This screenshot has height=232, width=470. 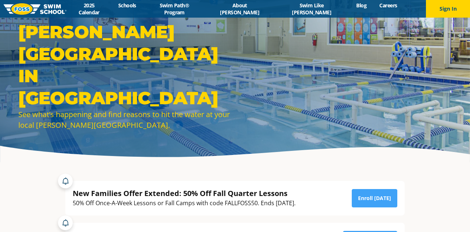 I want to click on a: Swim Path® Program, so click(x=174, y=9).